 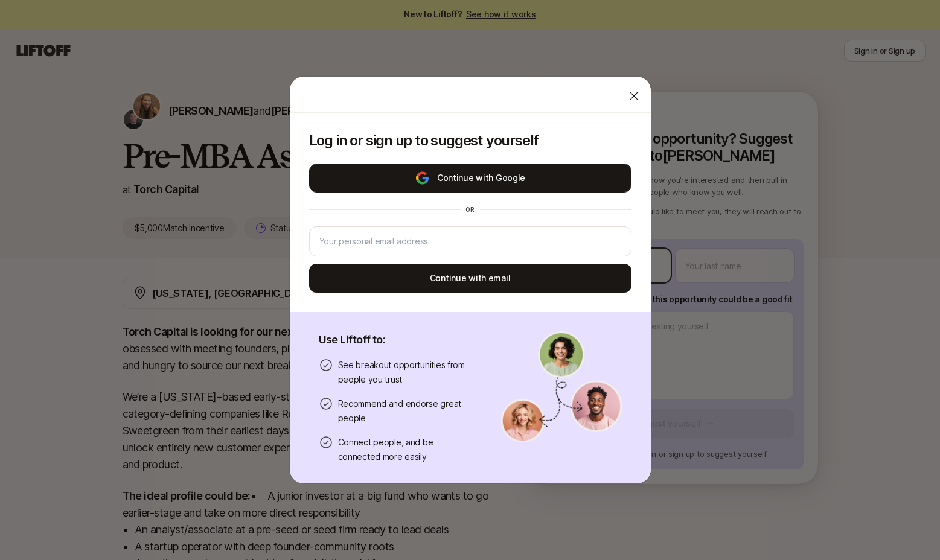 I want to click on p: Log in or sign up to suggest yourself, so click(x=470, y=140).